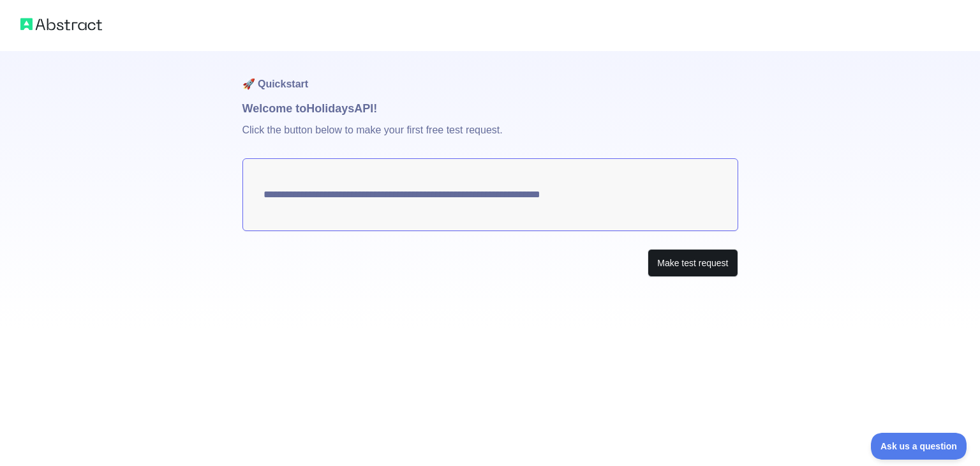  What do you see at coordinates (62, 24) in the screenshot?
I see `img: Abstract logo` at bounding box center [62, 24].